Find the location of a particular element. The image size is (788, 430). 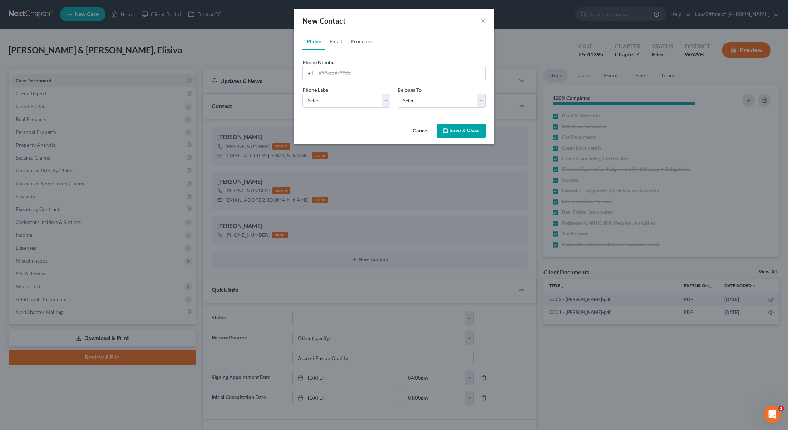

div: +1 is located at coordinates (309, 73).